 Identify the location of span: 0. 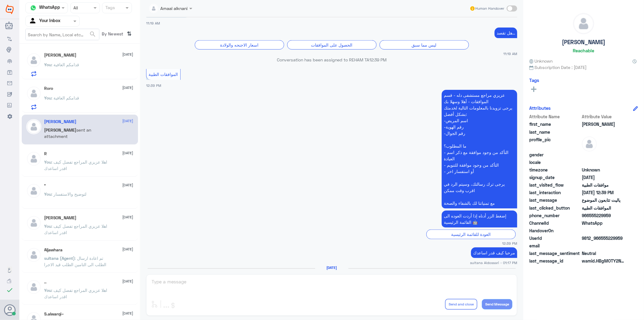
(604, 253).